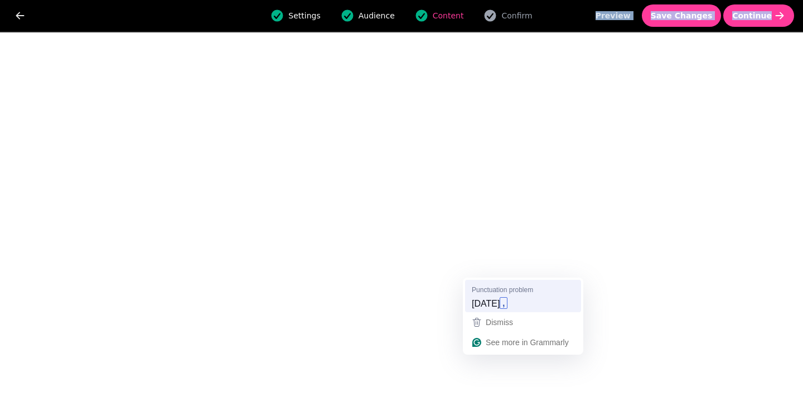  I want to click on button: Save Changes, so click(682, 16).